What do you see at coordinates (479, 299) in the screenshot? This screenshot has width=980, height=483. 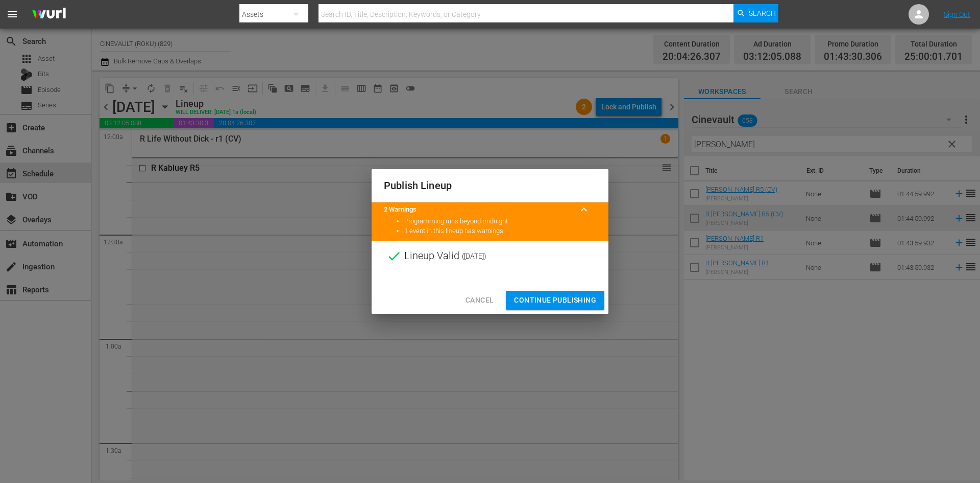 I see `span: Cancel` at bounding box center [479, 299].